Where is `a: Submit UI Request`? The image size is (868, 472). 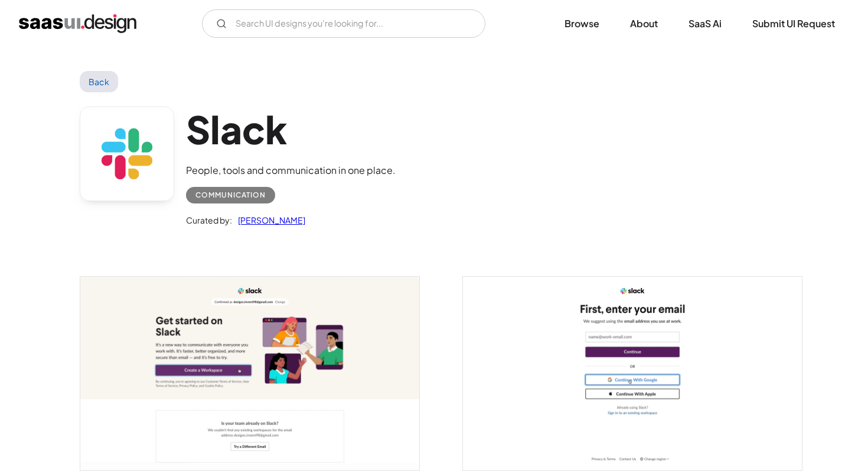 a: Submit UI Request is located at coordinates (794, 24).